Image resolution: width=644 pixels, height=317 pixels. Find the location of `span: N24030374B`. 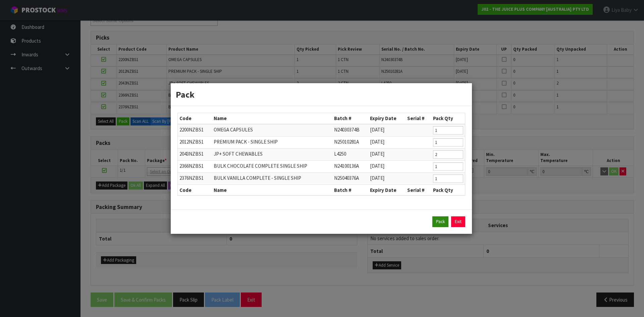

span: N24030374B is located at coordinates (347, 129).